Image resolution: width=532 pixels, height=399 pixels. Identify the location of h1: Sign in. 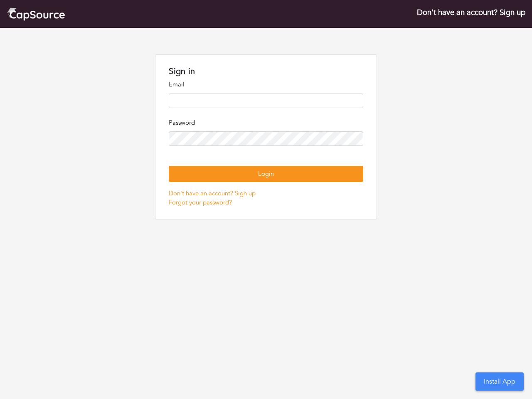
(265, 71).